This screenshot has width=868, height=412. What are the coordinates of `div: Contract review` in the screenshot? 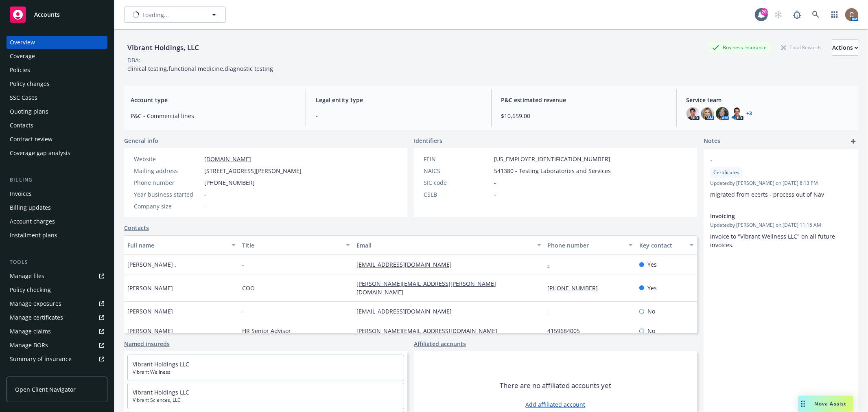 It's located at (31, 139).